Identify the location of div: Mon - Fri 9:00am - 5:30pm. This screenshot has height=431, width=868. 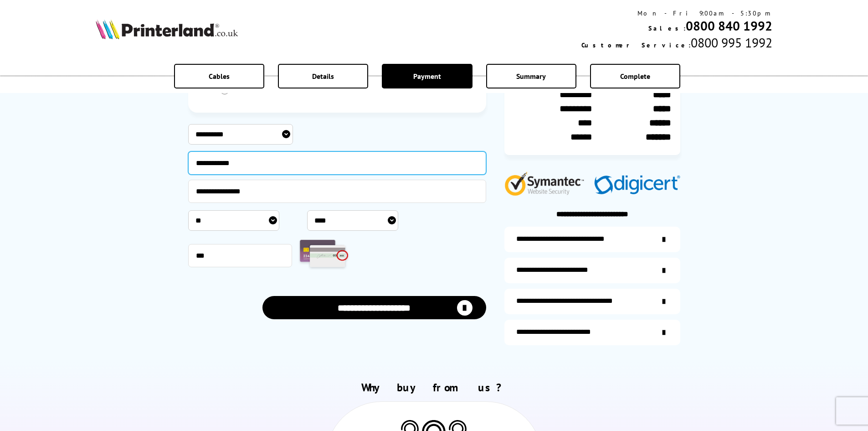
(676, 13).